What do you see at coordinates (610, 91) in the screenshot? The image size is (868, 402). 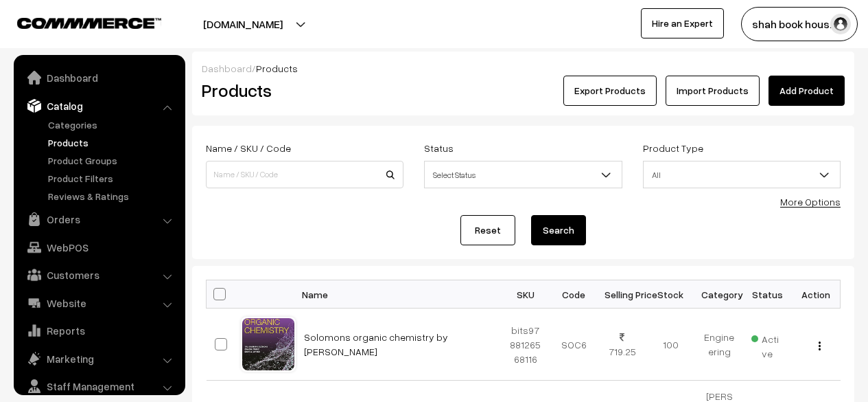 I see `button: Export Products` at bounding box center [610, 91].